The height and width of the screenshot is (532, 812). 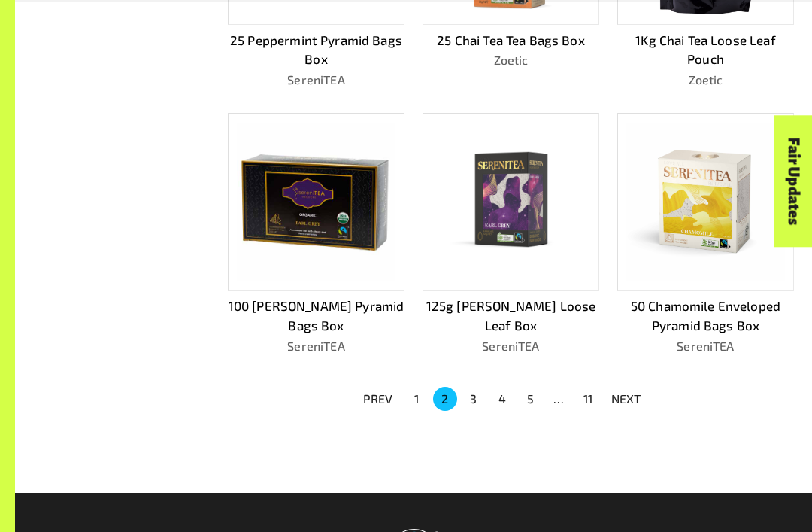 What do you see at coordinates (627, 399) in the screenshot?
I see `p: NEXT` at bounding box center [627, 399].